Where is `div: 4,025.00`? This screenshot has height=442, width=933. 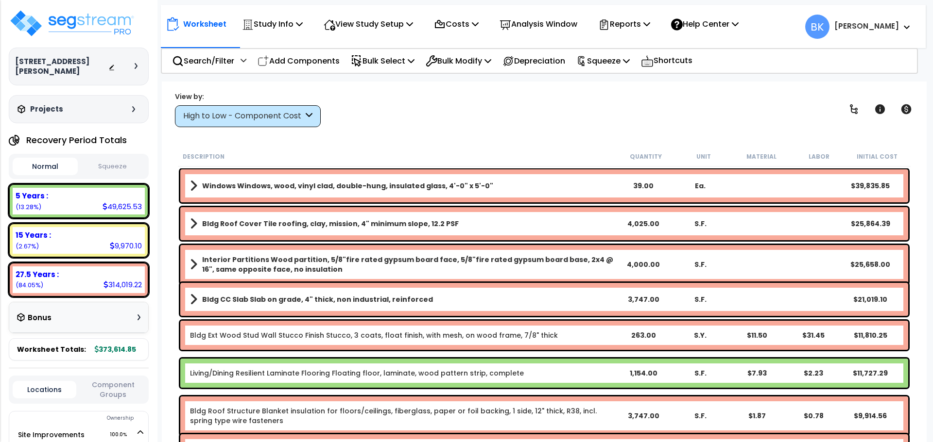
div: 4,025.00 is located at coordinates (643, 224).